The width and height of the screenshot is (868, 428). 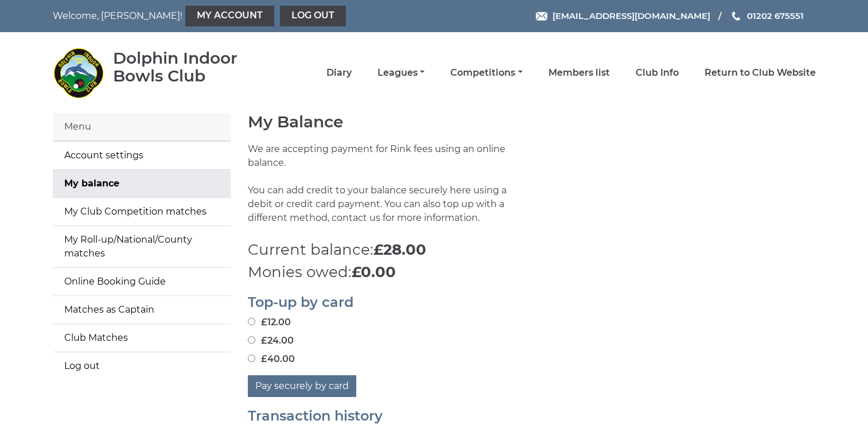 I want to click on a: Diary, so click(x=339, y=73).